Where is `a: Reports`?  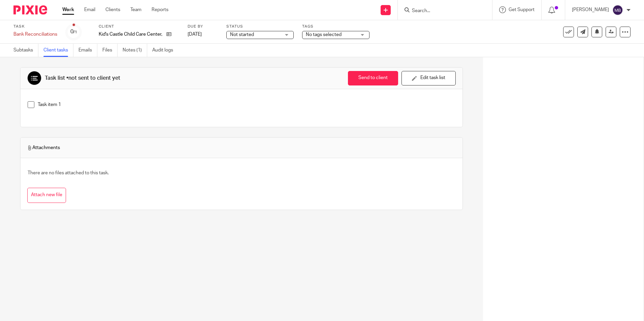 a: Reports is located at coordinates (160, 10).